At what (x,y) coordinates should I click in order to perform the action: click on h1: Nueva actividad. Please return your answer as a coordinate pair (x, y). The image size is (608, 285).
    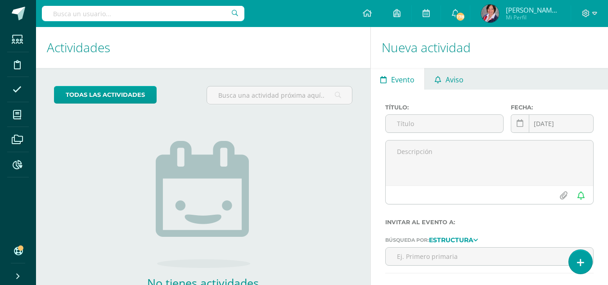
    Looking at the image, I should click on (489, 47).